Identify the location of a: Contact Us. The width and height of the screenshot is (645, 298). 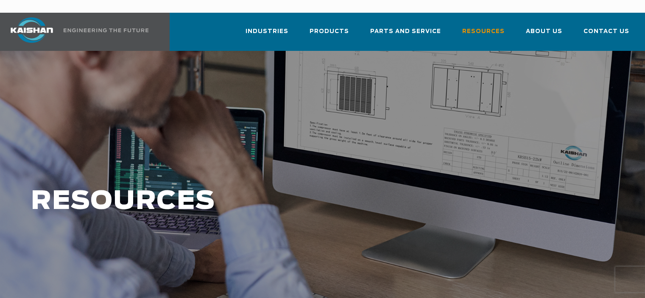
(606, 35).